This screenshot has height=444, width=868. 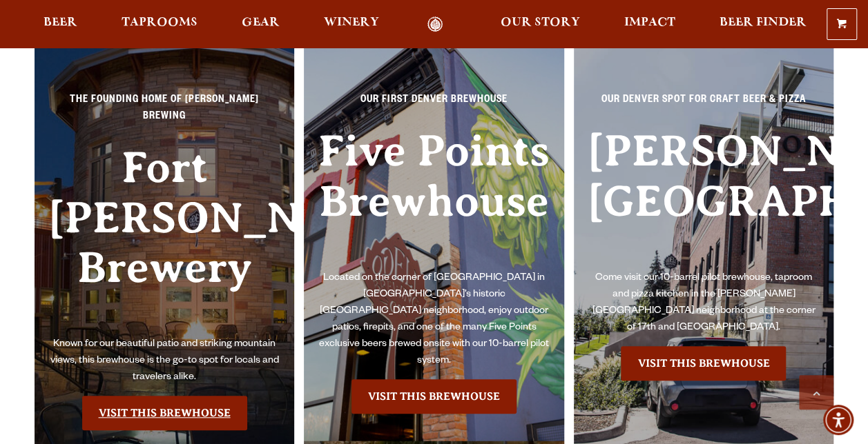 I want to click on span: Our Story, so click(x=540, y=23).